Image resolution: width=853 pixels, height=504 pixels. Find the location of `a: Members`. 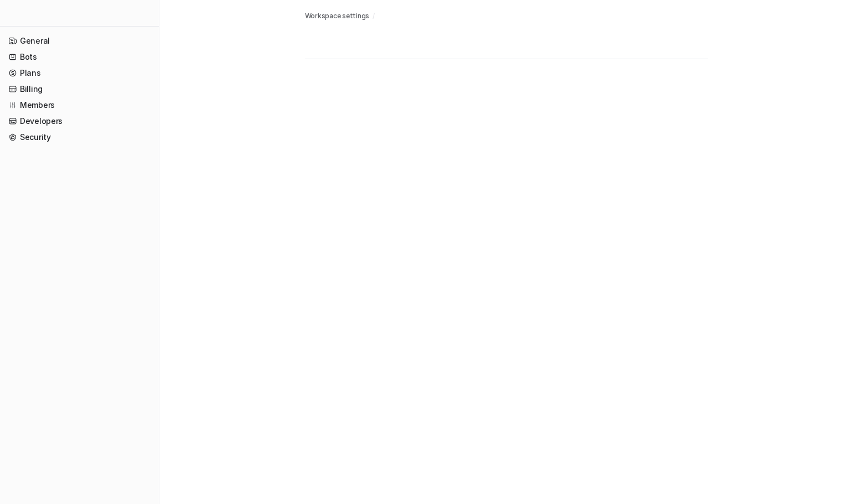

a: Members is located at coordinates (79, 105).